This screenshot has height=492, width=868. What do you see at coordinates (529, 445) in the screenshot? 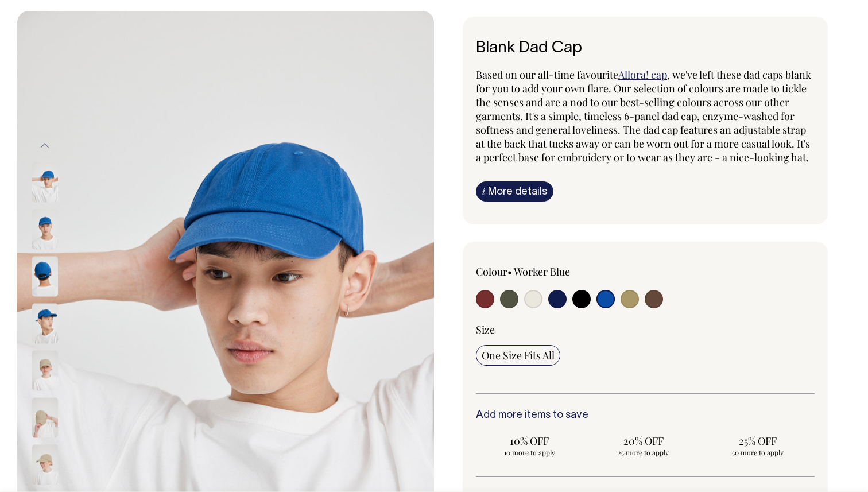
I see `input: 10% OFF 10 more to apply` at bounding box center [529, 445].